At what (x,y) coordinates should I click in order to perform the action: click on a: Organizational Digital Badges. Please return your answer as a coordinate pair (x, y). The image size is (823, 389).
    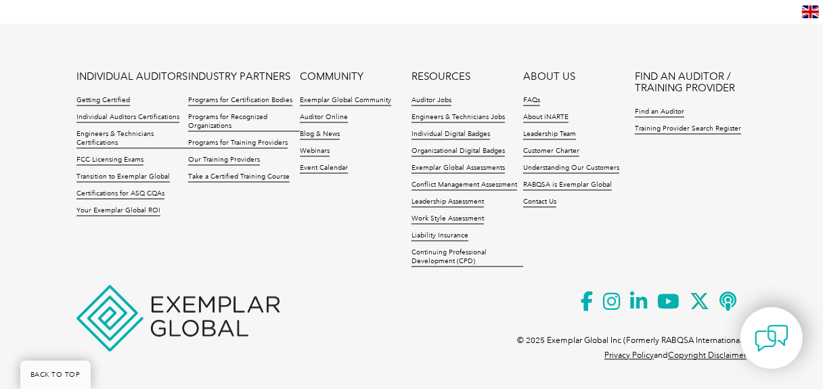
    Looking at the image, I should click on (458, 152).